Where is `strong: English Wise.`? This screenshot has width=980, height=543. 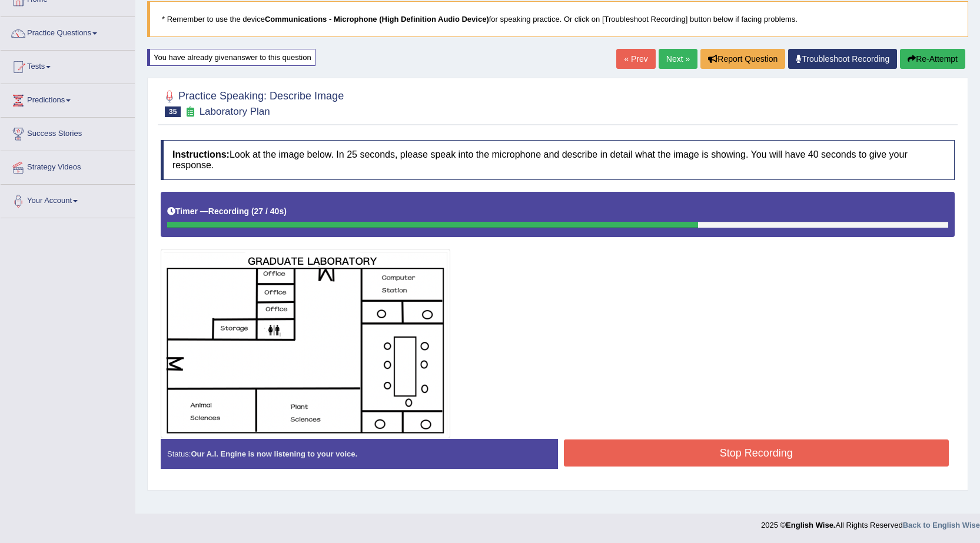
strong: English Wise. is located at coordinates (811, 525).